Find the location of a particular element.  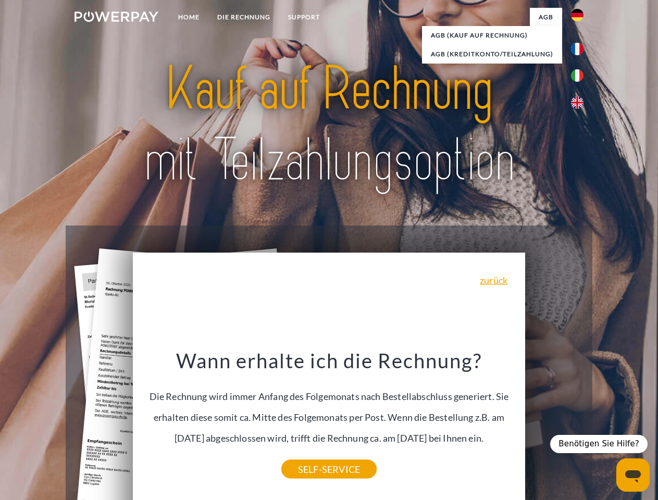

div: Die Rechnung wird immer Anfang des Folgemonats nach Bestellabschluss generiert. Sie erhalten dies... is located at coordinates (329, 408).